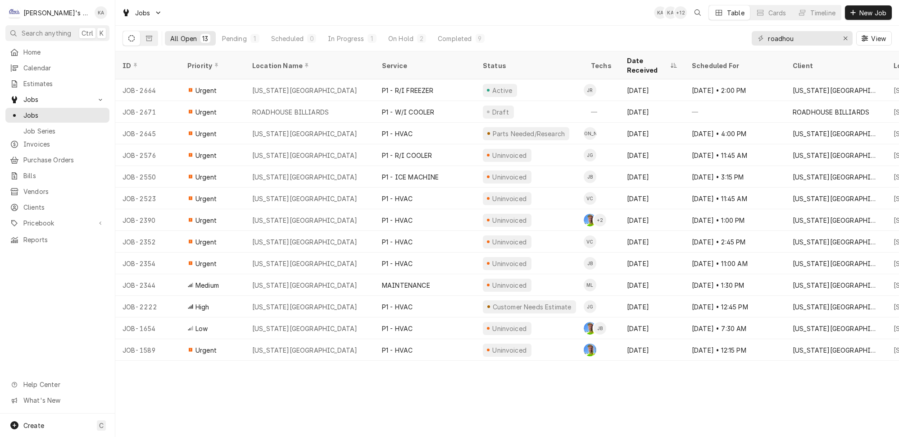  I want to click on div: JOB-2354, so click(148, 263).